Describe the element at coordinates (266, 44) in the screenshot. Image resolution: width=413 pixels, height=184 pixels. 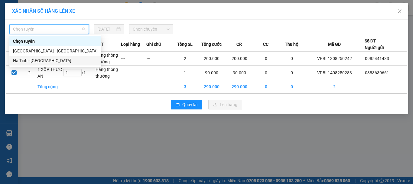
I see `span: CC` at that location.